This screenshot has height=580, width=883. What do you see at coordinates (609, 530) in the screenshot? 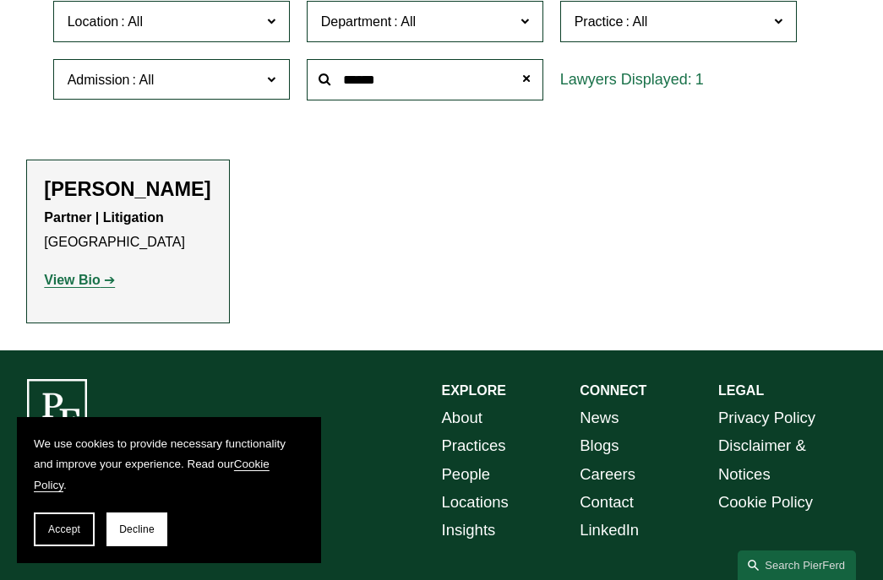
I see `a: LinkedIn` at bounding box center [609, 530].